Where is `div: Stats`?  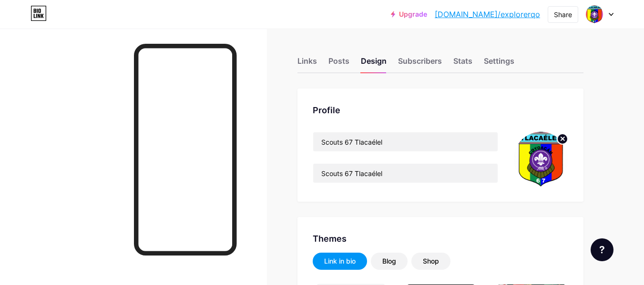 div: Stats is located at coordinates (463, 64).